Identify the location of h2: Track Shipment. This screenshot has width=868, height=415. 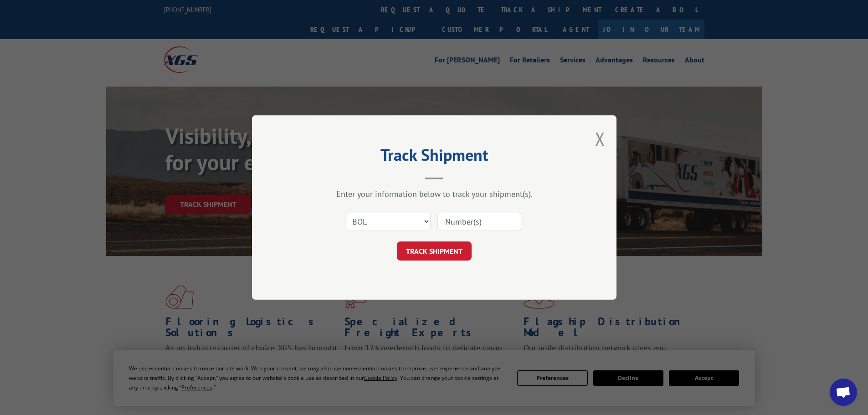
(434, 157).